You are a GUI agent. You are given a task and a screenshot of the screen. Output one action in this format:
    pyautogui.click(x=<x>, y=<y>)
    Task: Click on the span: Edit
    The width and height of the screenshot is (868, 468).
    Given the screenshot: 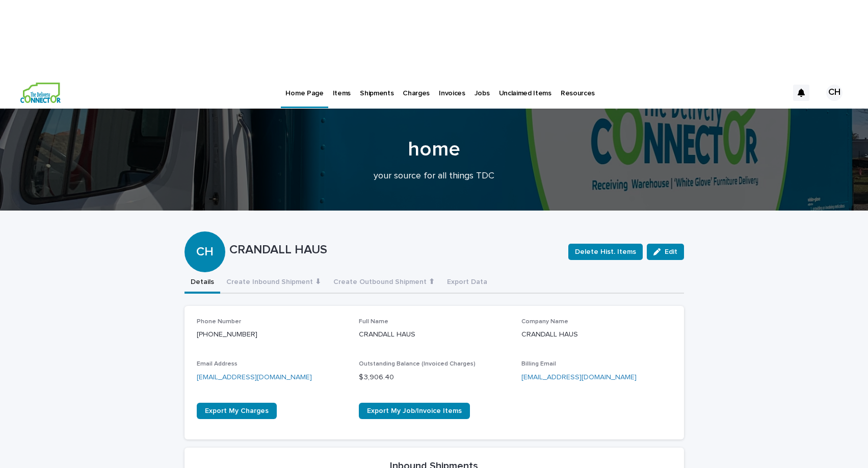 What is the action you would take?
    pyautogui.click(x=671, y=252)
    